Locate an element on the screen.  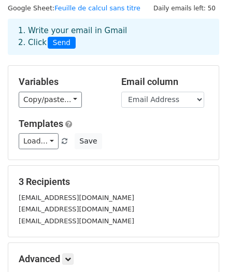
a: Copy/paste... is located at coordinates (50, 100).